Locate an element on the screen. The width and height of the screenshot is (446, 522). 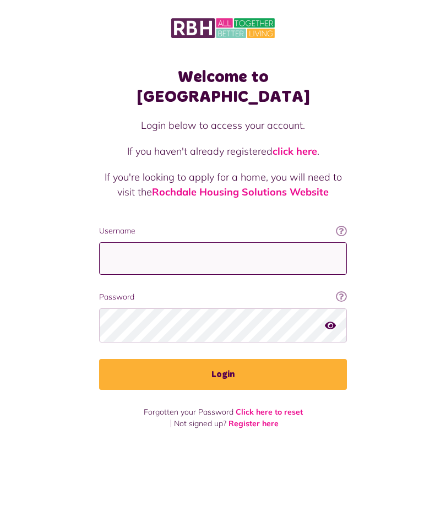
a: click here is located at coordinates (295, 151).